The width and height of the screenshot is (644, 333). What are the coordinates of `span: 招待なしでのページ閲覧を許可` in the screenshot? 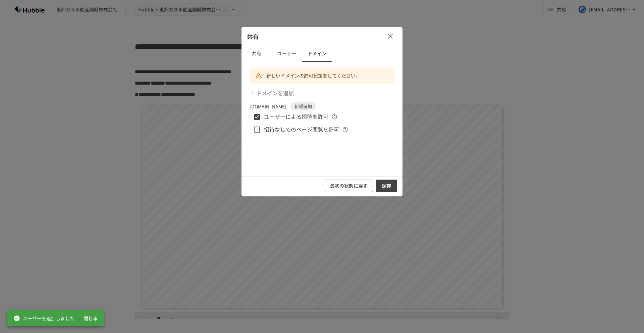 It's located at (301, 130).